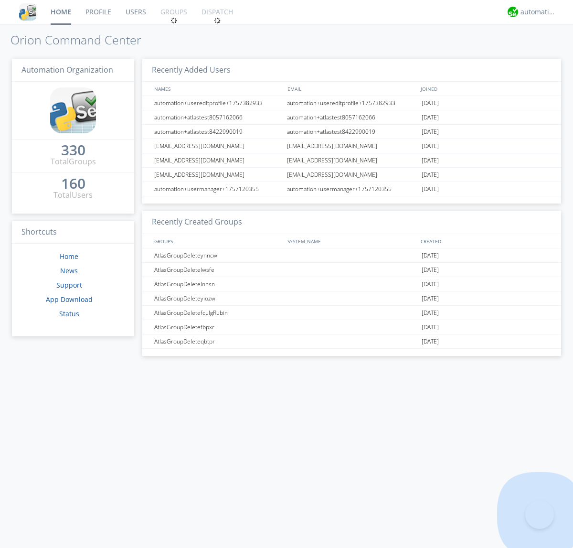  What do you see at coordinates (351, 241) in the screenshot?
I see `div: SYSTEM_NAME` at bounding box center [351, 241].